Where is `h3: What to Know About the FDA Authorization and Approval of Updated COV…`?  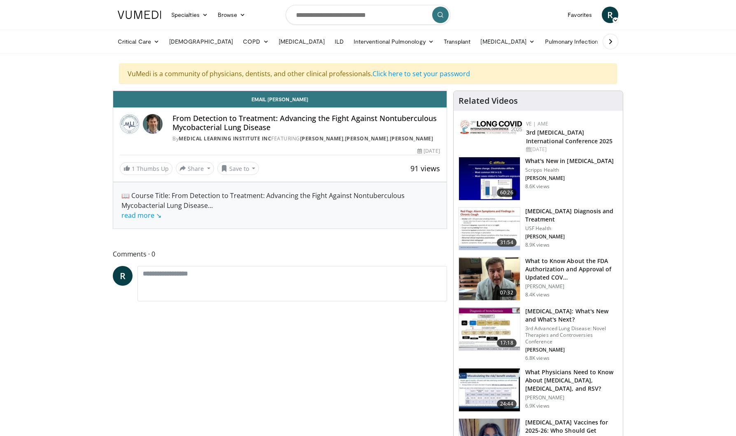 h3: What to Know About the FDA Authorization and Approval of Updated COV… is located at coordinates (571, 269).